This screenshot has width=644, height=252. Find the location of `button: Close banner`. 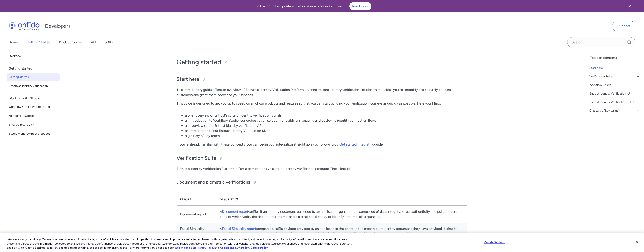

button: Close banner is located at coordinates (630, 6).